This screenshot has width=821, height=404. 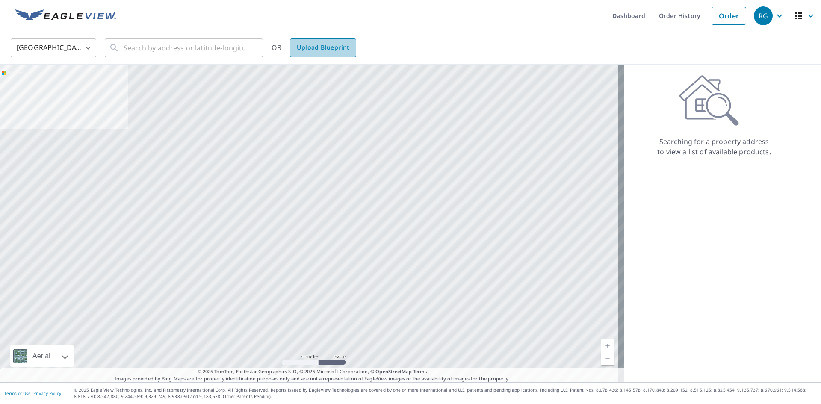 I want to click on a: Current Level 5, Zoom Out, so click(x=607, y=359).